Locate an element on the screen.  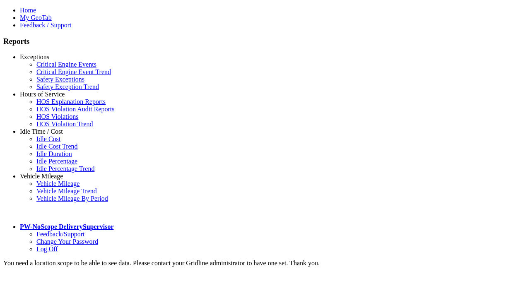
a: Vehicle Mileage By Period is located at coordinates (72, 199).